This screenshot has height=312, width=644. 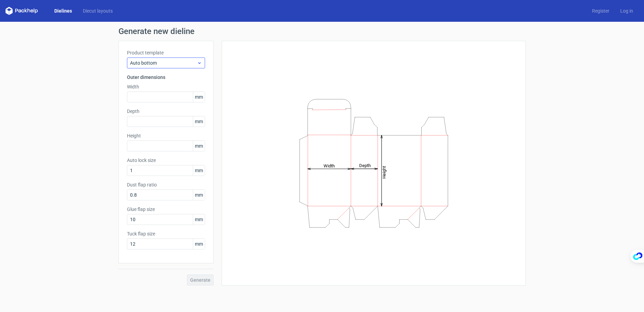 What do you see at coordinates (322, 32) in the screenshot?
I see `h1: Generate new dieline` at bounding box center [322, 32].